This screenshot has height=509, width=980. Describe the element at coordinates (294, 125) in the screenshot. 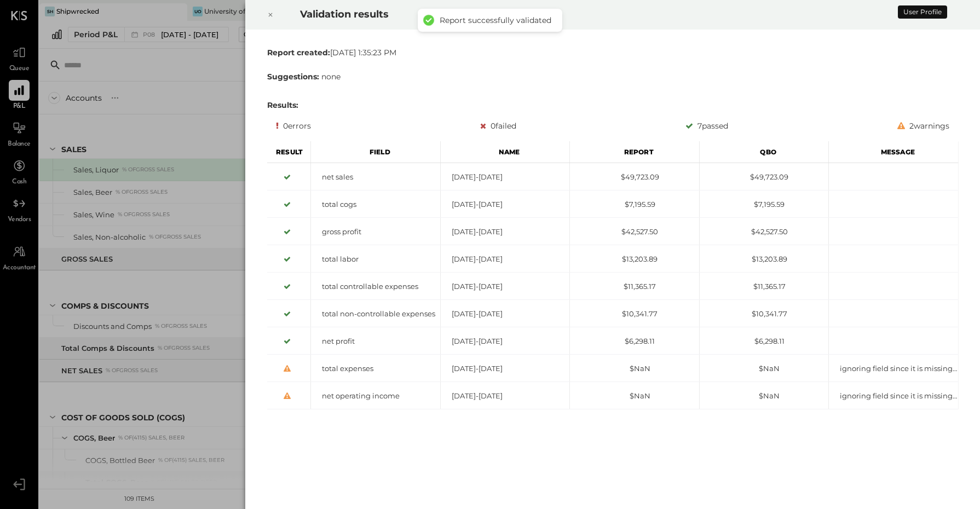

I see `div: 0 errors` at that location.